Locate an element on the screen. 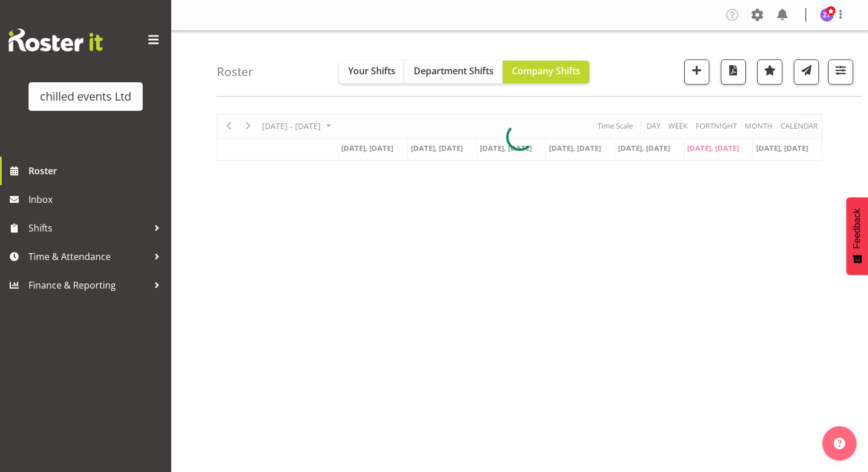 Image resolution: width=868 pixels, height=472 pixels. button: Your Shifts is located at coordinates (371, 72).